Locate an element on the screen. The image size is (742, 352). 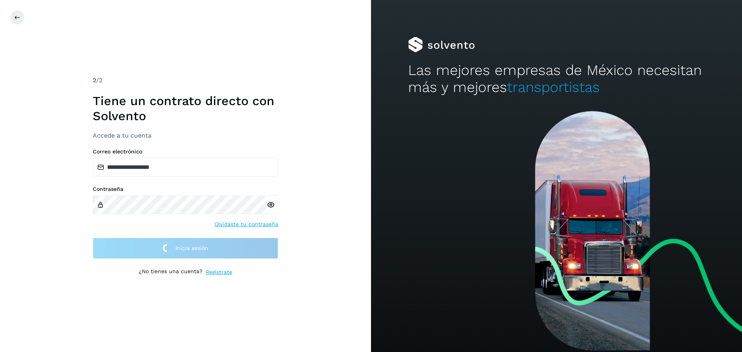
span: transportistas is located at coordinates (553, 87).